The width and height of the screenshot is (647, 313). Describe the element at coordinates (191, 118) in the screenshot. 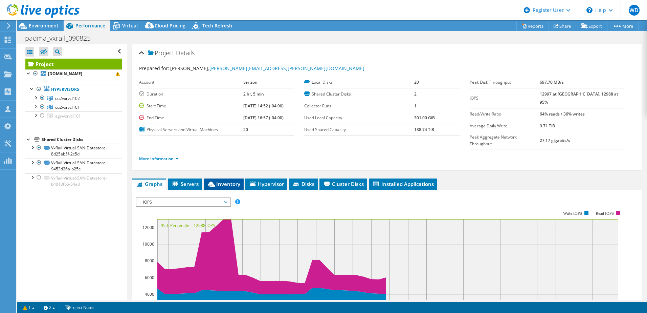

I see `label: End Time` at that location.